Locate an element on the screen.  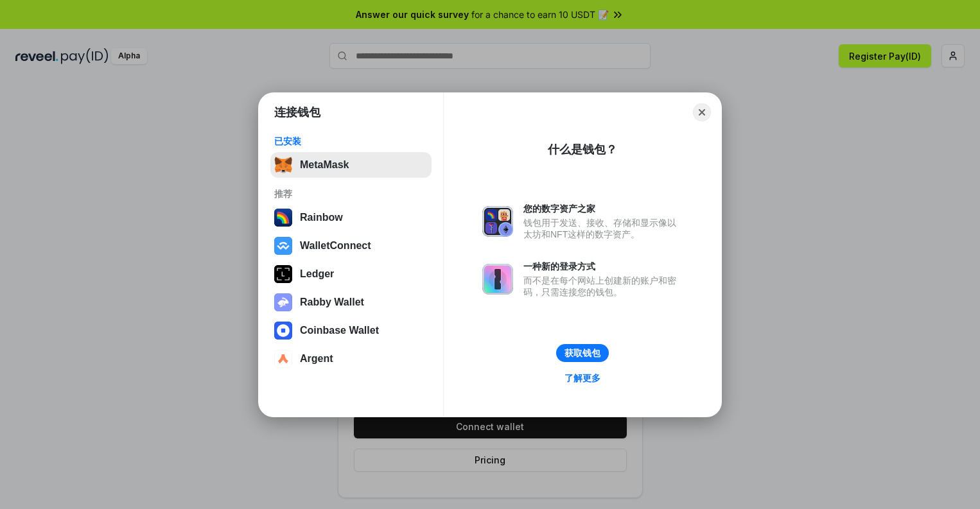
div: 了解更多 is located at coordinates (583, 378).